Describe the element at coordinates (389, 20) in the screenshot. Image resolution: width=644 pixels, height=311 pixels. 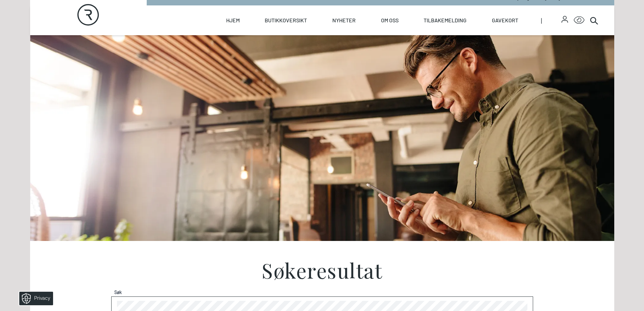
I see `a: Om oss` at that location.